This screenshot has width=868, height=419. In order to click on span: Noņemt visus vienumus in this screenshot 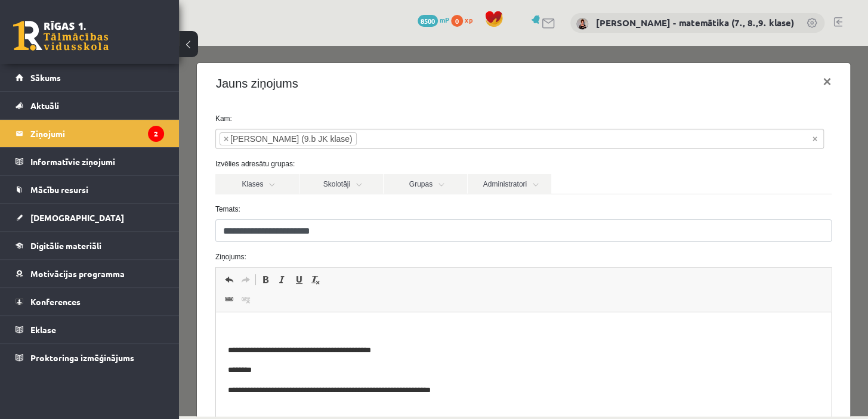, I will do `click(636, 93)`.